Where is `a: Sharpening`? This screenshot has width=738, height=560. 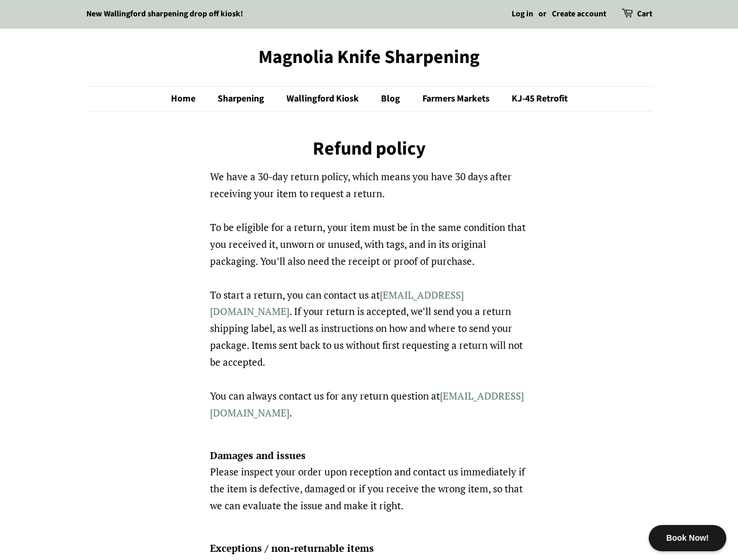 a: Sharpening is located at coordinates (242, 99).